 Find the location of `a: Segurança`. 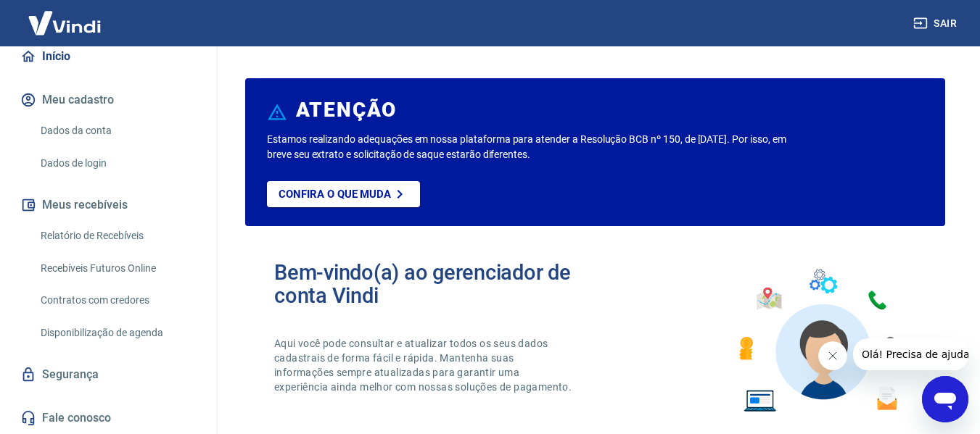

a: Segurança is located at coordinates (108, 375).